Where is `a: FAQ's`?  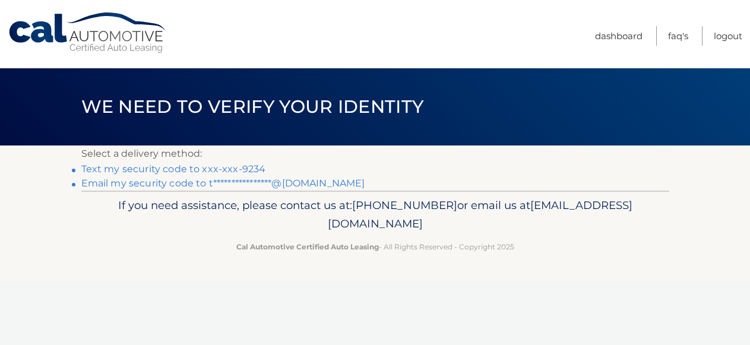 a: FAQ's is located at coordinates (678, 36).